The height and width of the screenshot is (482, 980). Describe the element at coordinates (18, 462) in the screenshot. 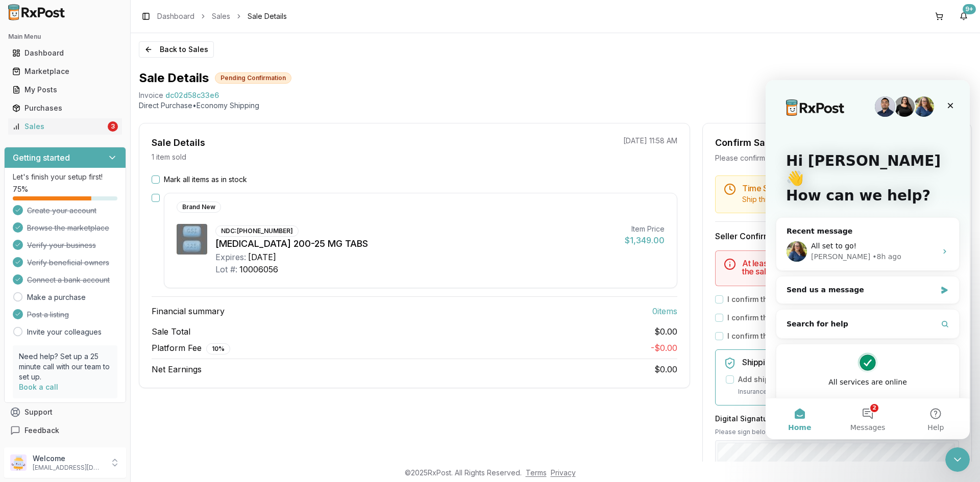

I see `img: User avatar` at that location.